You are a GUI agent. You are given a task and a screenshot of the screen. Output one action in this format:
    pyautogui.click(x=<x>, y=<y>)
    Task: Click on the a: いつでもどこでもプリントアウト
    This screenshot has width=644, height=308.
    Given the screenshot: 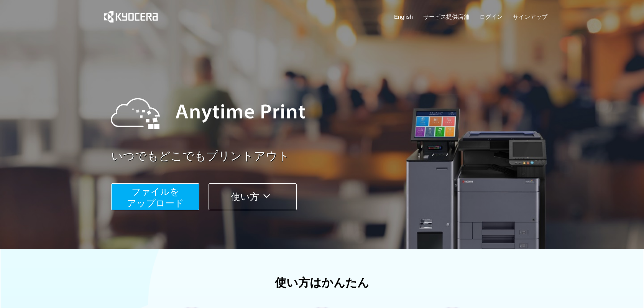 What is the action you would take?
    pyautogui.click(x=332, y=156)
    